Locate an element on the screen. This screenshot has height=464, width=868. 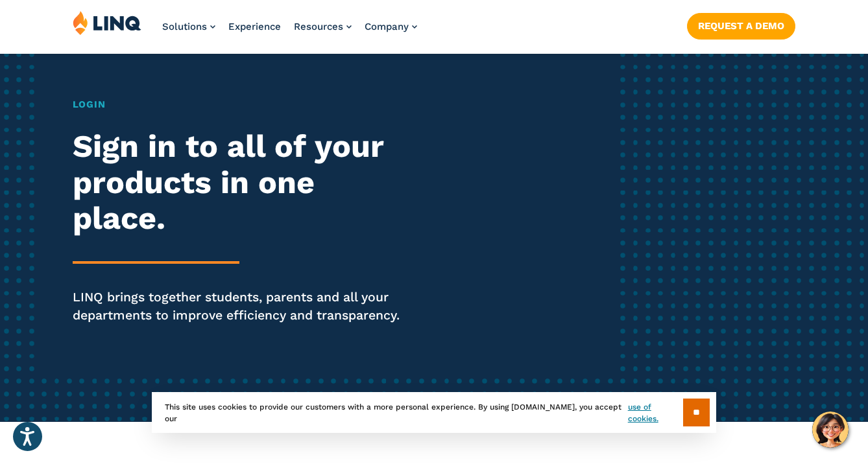
span: Resources is located at coordinates (319, 27).